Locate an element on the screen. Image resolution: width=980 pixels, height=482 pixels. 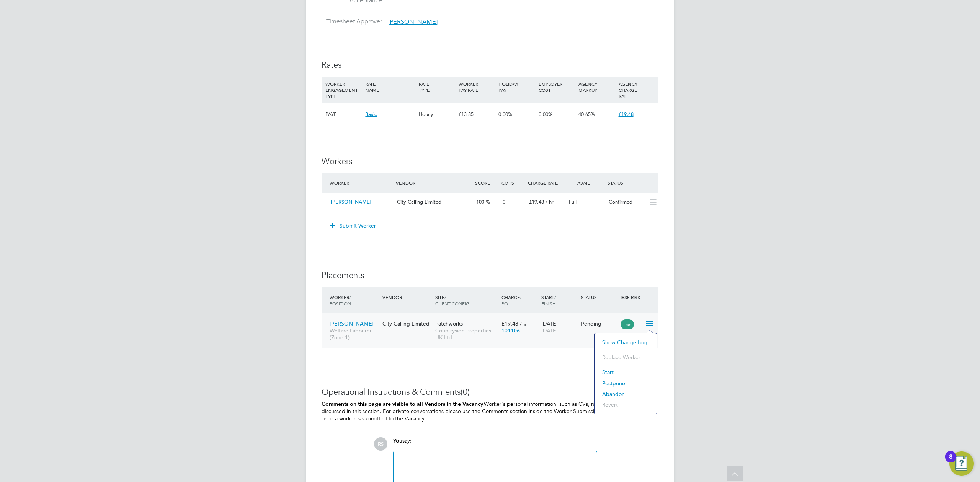
h3: Rates is located at coordinates (490, 65).